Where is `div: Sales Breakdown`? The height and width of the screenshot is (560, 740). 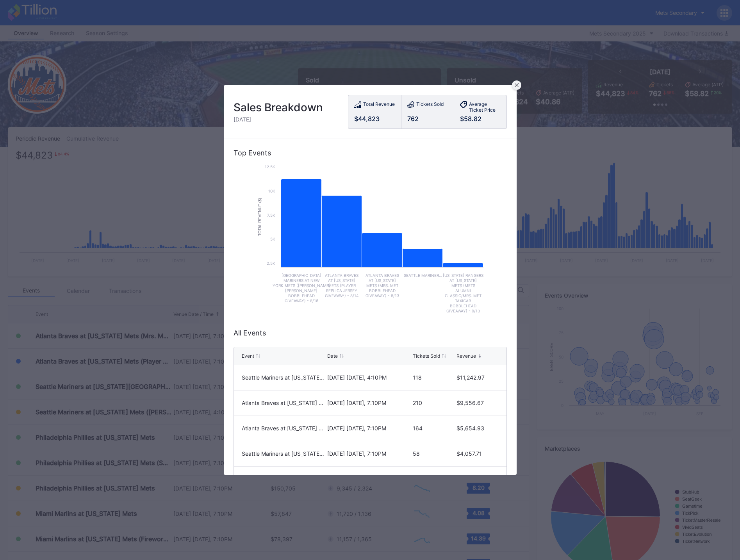 div: Sales Breakdown is located at coordinates (278, 107).